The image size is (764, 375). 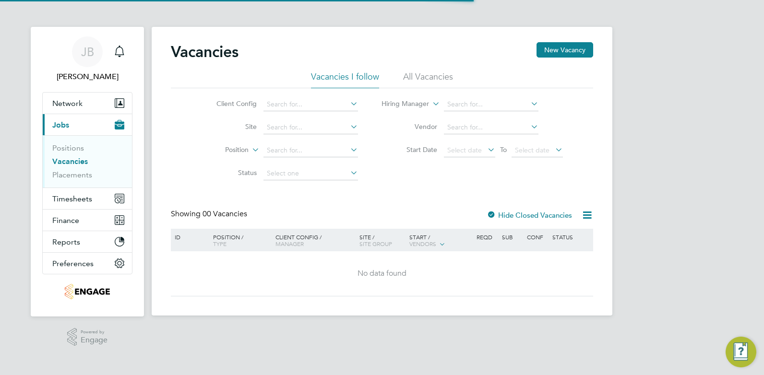 I want to click on a: Vacancies, so click(x=70, y=161).